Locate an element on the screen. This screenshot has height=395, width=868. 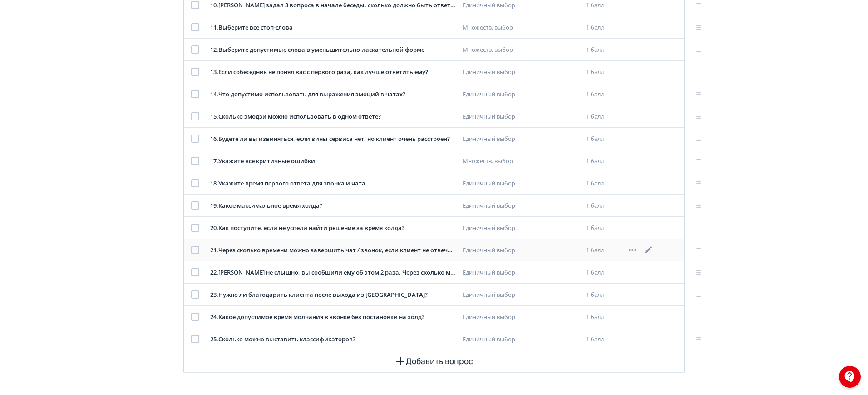
button: Добавить вопрос is located at coordinates (434, 361).